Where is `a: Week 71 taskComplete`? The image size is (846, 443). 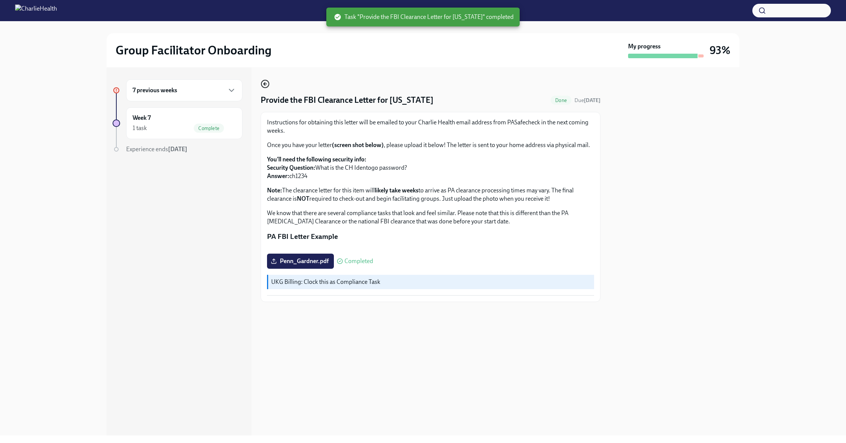
a: Week 71 taskComplete is located at coordinates (178, 123).